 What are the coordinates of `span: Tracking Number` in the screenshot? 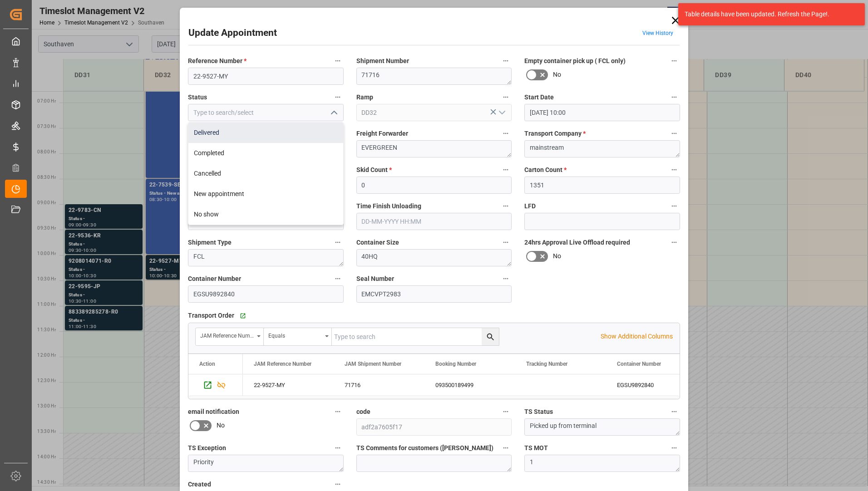 It's located at (546, 364).